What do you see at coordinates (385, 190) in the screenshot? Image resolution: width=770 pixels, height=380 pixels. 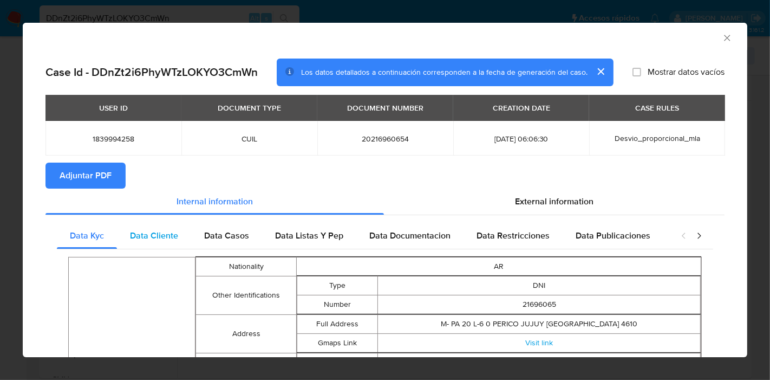 I see `div: closure-recommendation-modal` at bounding box center [385, 190].